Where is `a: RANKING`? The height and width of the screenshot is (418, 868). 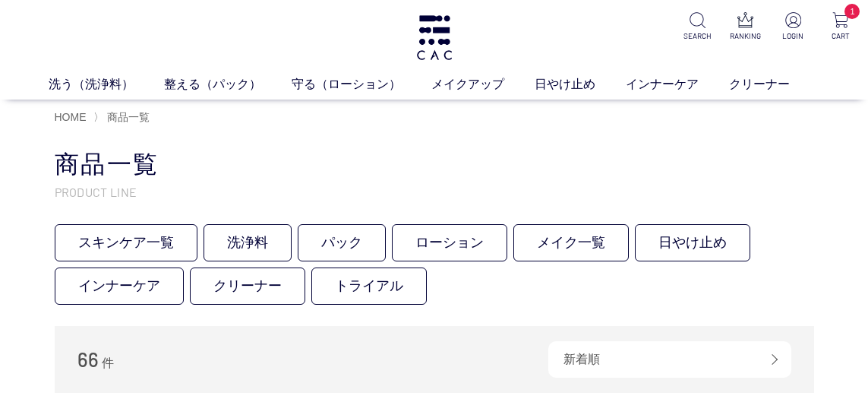
a: RANKING is located at coordinates (745, 26).